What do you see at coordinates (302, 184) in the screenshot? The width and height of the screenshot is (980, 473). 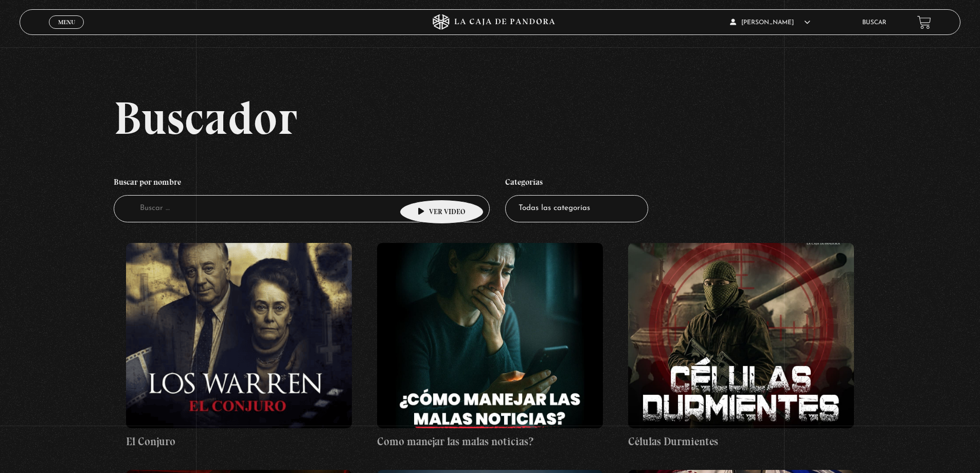 I see `h4: Buscar por nombre` at bounding box center [302, 184].